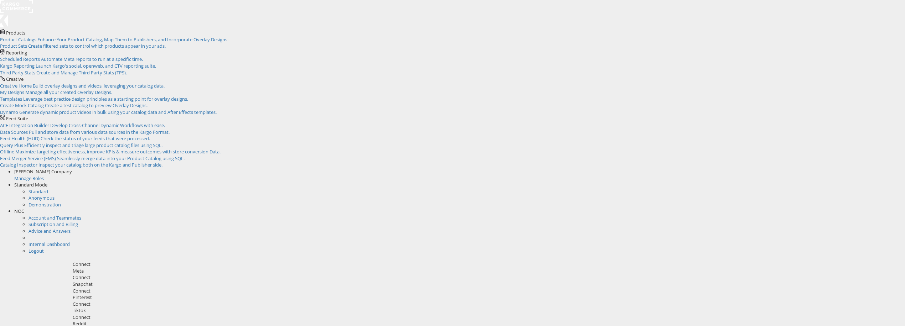 The width and height of the screenshot is (905, 326). I want to click on span: Create filtered sets to control which products appear in your ads., so click(97, 46).